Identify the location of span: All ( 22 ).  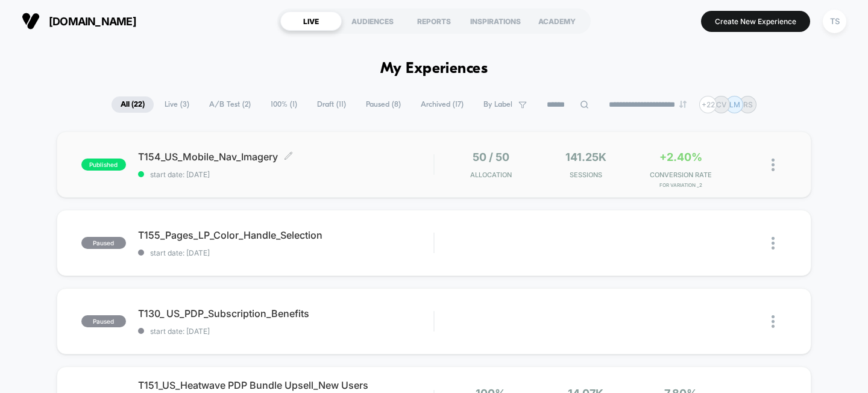
(133, 104).